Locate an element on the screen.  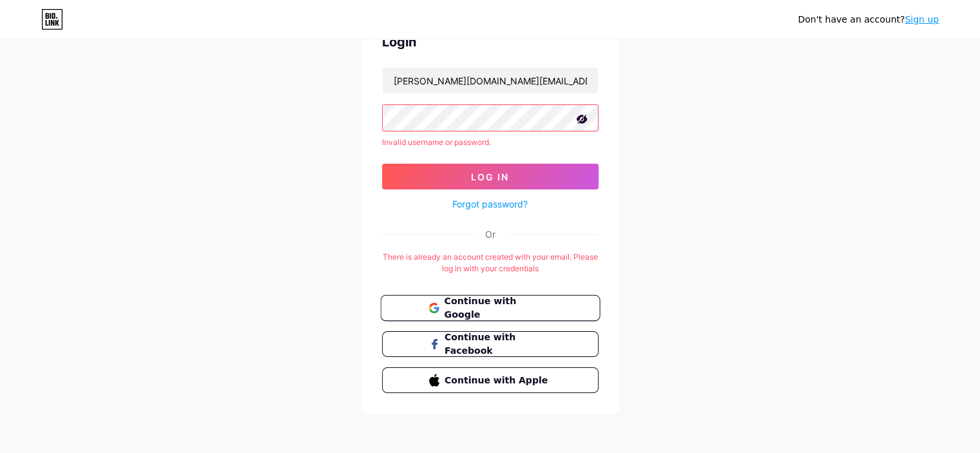
div: Invalid username or password. is located at coordinates (491, 143).